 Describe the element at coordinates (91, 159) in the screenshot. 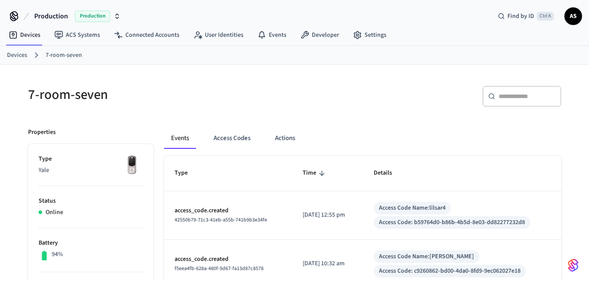

I see `p: Type` at that location.